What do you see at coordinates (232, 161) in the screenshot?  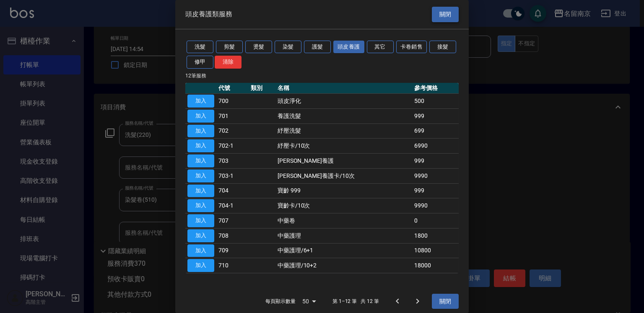 I see `td: 703` at bounding box center [232, 161].